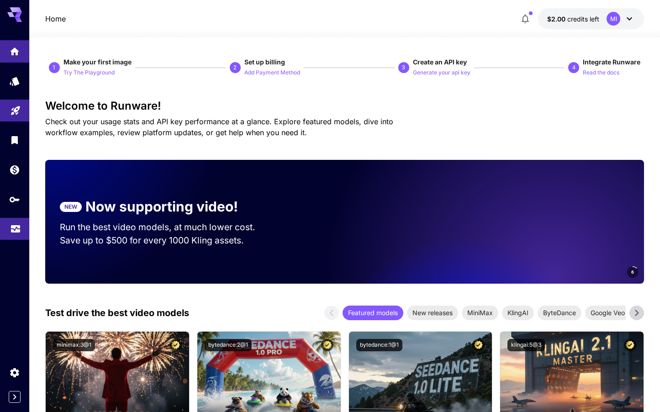 The width and height of the screenshot is (660, 412). What do you see at coordinates (235, 68) in the screenshot?
I see `p: 2` at bounding box center [235, 68].